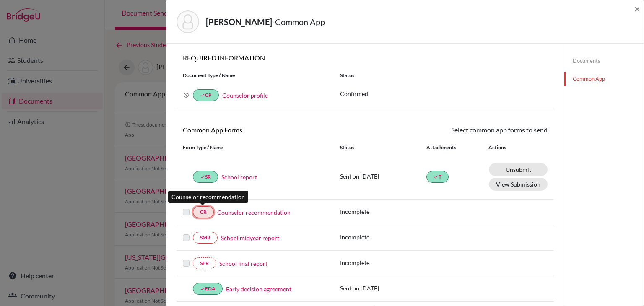 This screenshot has height=306, width=644. Describe the element at coordinates (299, 22) in the screenshot. I see `span: - Common App` at that location.